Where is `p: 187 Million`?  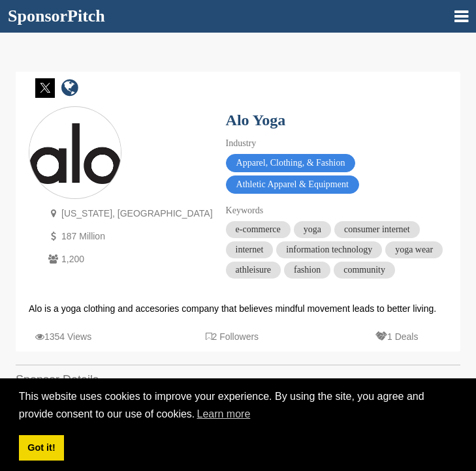
p: 187 Million is located at coordinates (129, 236).